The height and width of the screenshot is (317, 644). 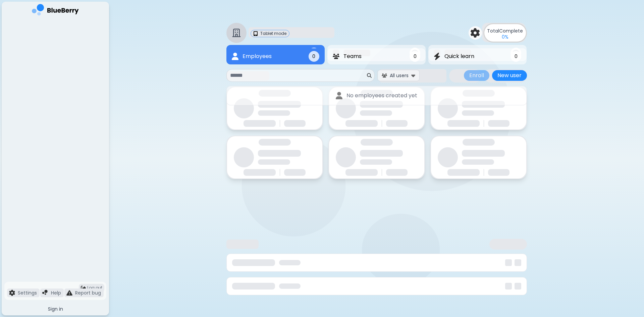 I want to click on p: Complete, so click(x=505, y=31).